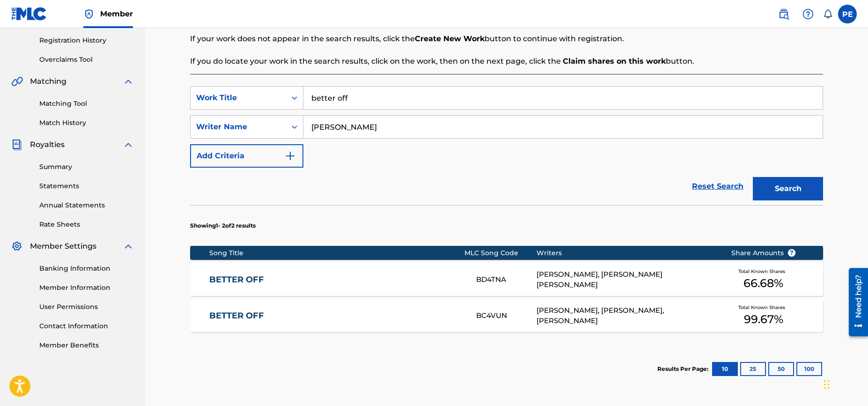 The image size is (868, 406). What do you see at coordinates (238, 98) in the screenshot?
I see `div: Work Title` at bounding box center [238, 98].